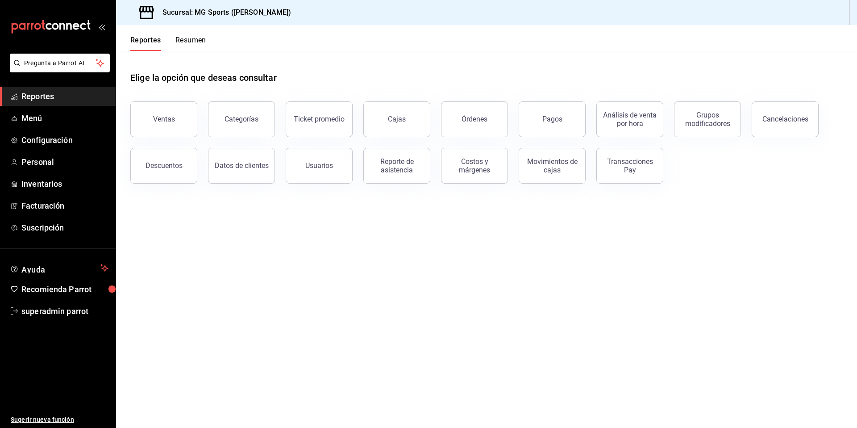 Image resolution: width=857 pixels, height=428 pixels. What do you see at coordinates (242, 119) in the screenshot?
I see `div: Categorías` at bounding box center [242, 119].